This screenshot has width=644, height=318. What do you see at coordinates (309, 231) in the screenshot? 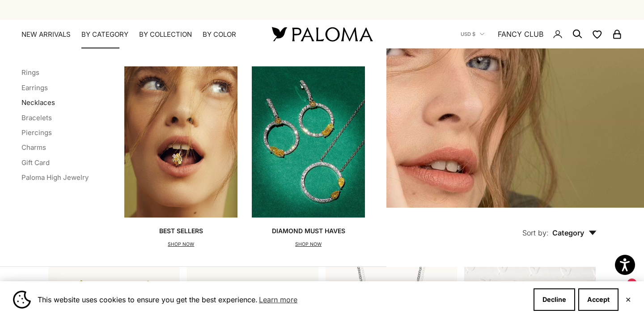
I see `p: Diamond Must Haves` at bounding box center [309, 231].